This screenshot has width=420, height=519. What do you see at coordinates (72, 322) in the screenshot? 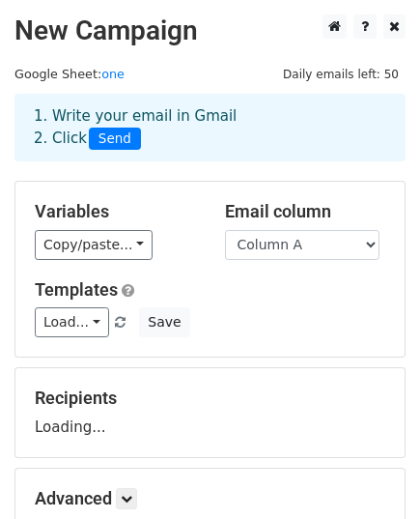
I see `a: Load...` at bounding box center [72, 322].